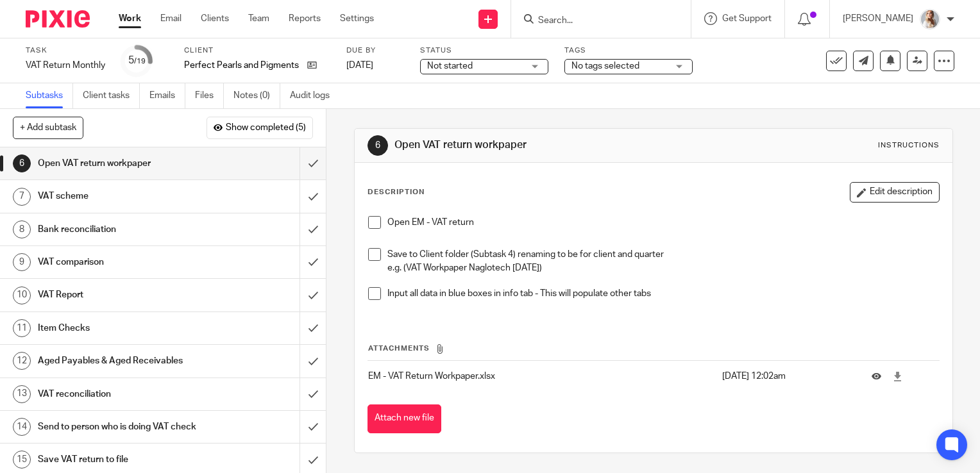  Describe the element at coordinates (930, 19) in the screenshot. I see `img: IMG_9968.jpg` at that location.